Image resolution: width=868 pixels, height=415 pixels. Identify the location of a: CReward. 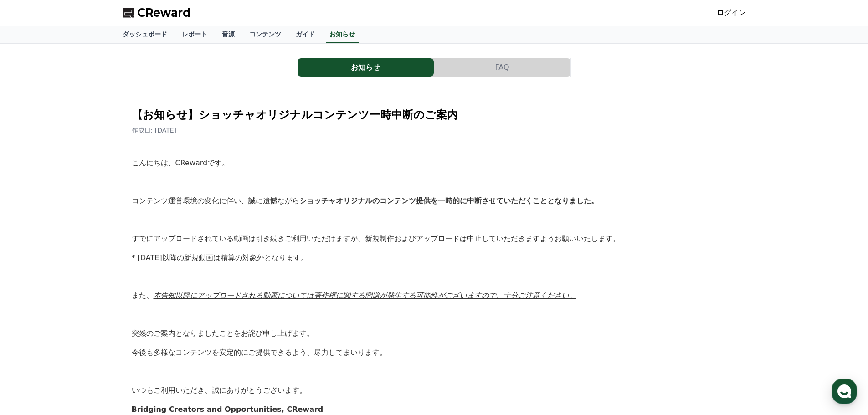
(157, 13).